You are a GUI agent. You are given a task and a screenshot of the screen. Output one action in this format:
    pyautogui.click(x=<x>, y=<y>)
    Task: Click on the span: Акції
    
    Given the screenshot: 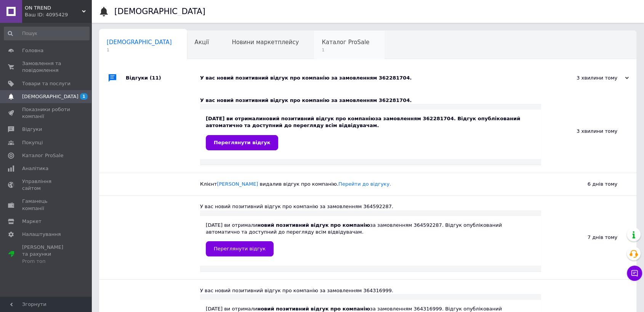 What is the action you would take?
    pyautogui.click(x=202, y=42)
    